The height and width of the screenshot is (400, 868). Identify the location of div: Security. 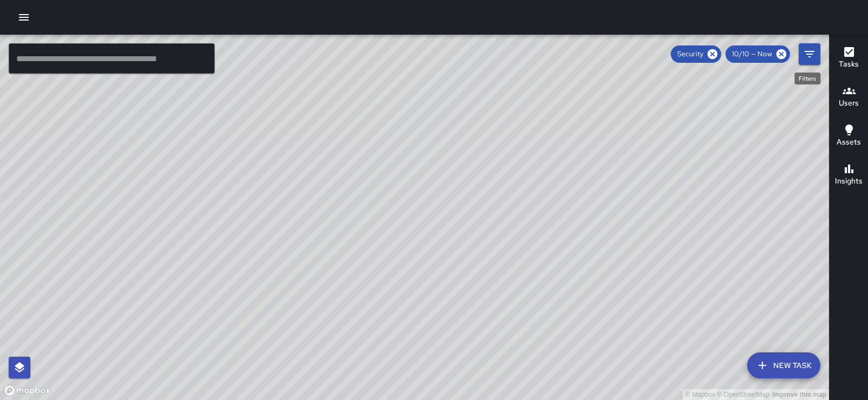
(696, 55).